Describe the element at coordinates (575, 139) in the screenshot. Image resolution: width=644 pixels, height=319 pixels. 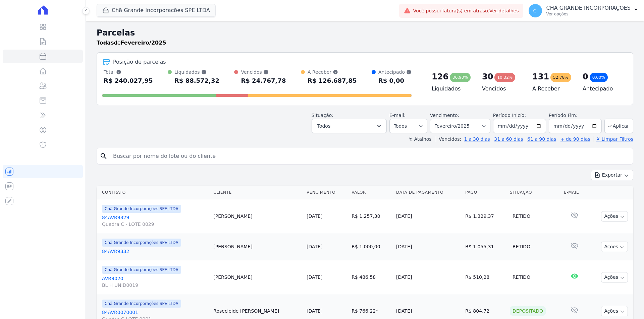
I see `a: + de 90 dias` at that location.